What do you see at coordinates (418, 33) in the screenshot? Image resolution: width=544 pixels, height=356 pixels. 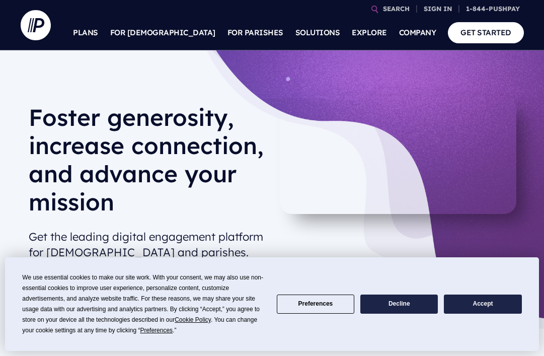 I see `a: COMPANY` at bounding box center [418, 33].